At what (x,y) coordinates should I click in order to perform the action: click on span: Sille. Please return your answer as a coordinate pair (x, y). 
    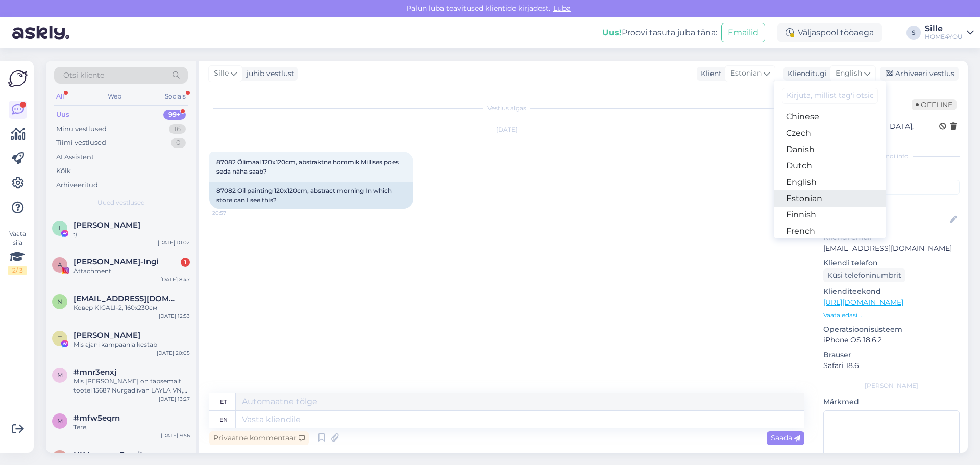
    Looking at the image, I should click on (221, 74).